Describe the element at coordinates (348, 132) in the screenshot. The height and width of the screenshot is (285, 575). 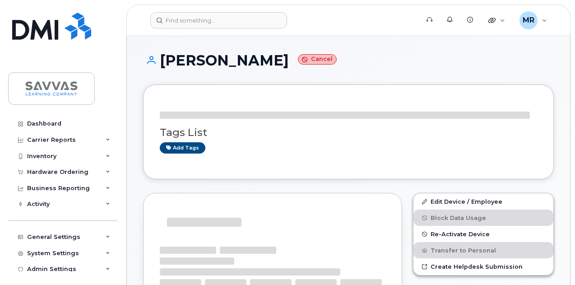
I see `h3: Tags List` at that location.